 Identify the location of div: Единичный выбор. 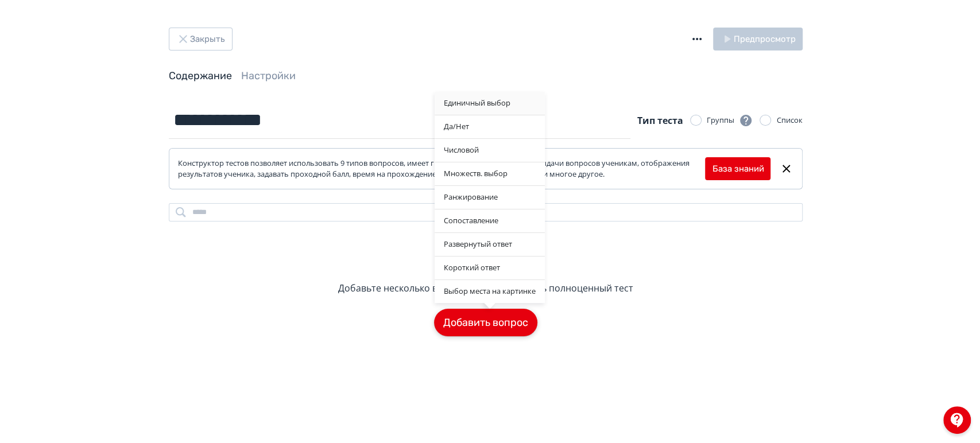
(490, 103).